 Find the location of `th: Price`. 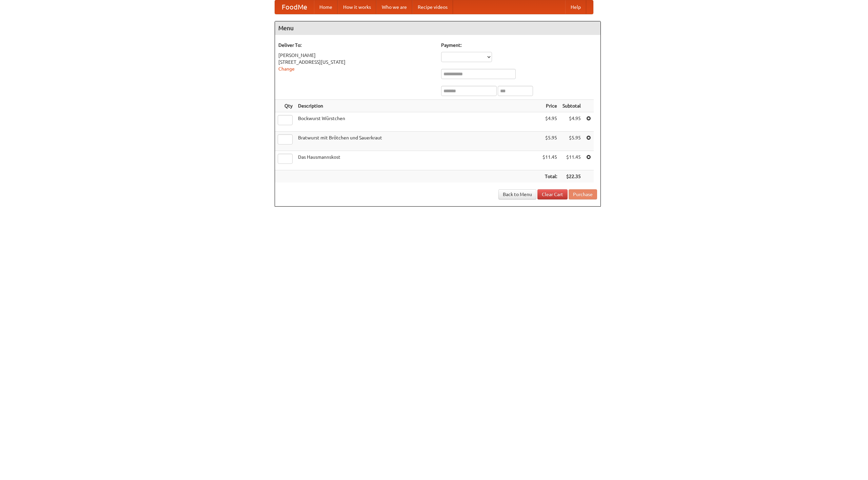

th: Price is located at coordinates (549, 106).